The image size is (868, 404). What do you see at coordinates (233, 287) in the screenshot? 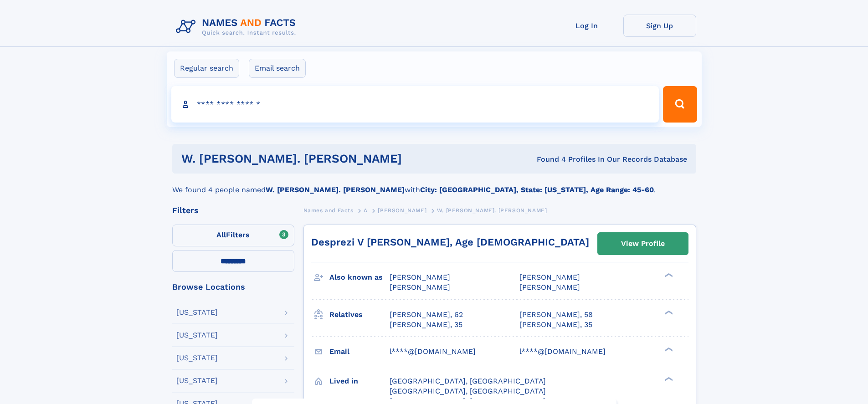
I see `div: Browse Locations` at bounding box center [233, 287].